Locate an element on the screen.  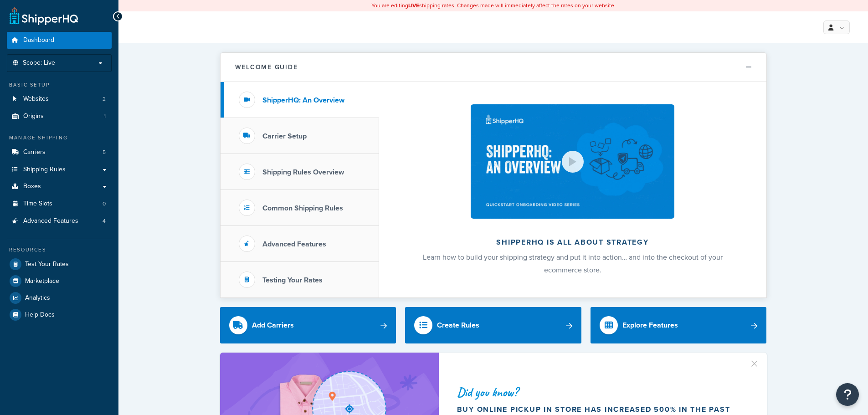
span: Carriers is located at coordinates (34, 152).